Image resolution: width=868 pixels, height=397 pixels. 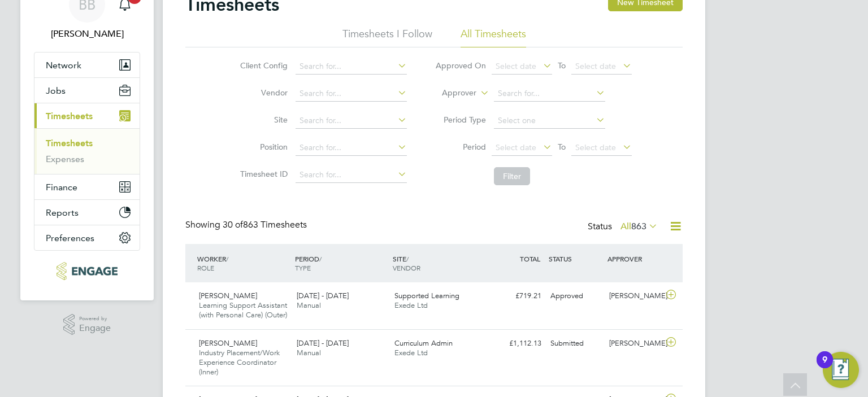 What do you see at coordinates (451, 93) in the screenshot?
I see `label: Approver` at bounding box center [451, 93].